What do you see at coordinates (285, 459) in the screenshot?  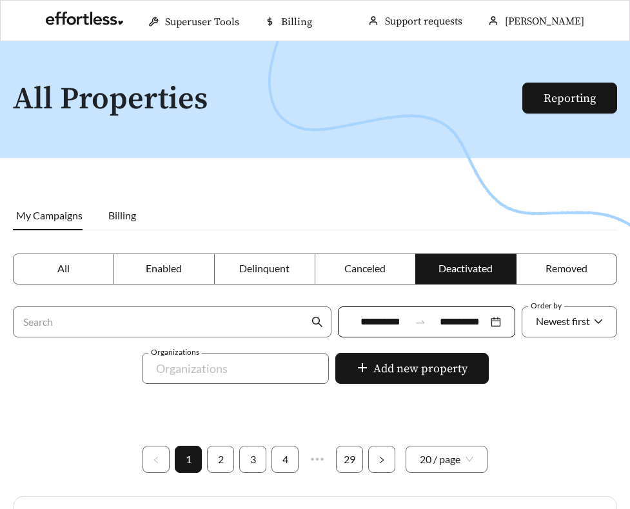 I see `a: 4` at bounding box center [285, 459].